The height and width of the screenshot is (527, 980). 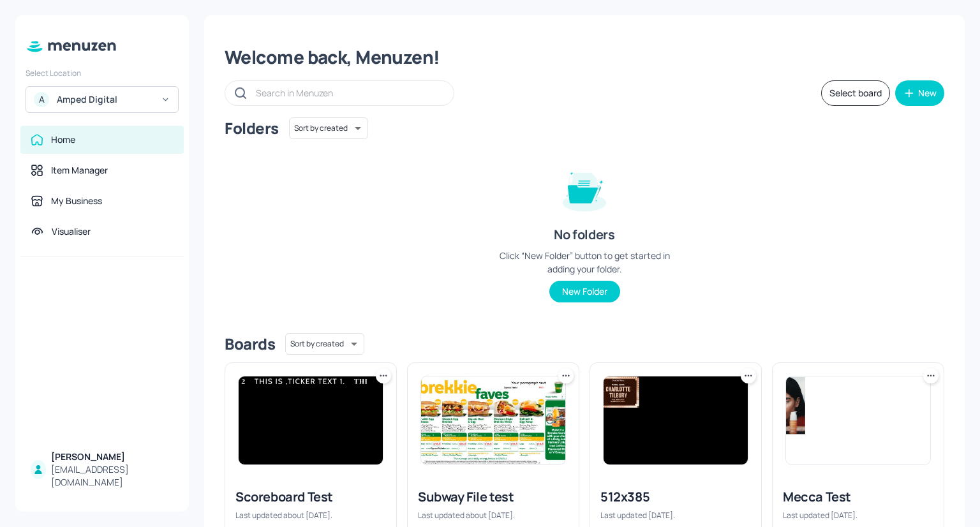 What do you see at coordinates (585, 292) in the screenshot?
I see `button: New Folder` at bounding box center [585, 292].